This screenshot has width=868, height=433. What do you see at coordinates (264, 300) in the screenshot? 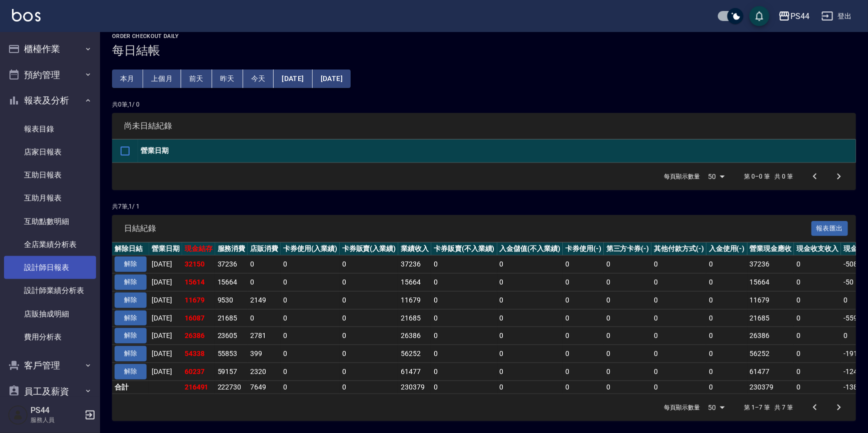
I see `td: 2149` at bounding box center [264, 300].